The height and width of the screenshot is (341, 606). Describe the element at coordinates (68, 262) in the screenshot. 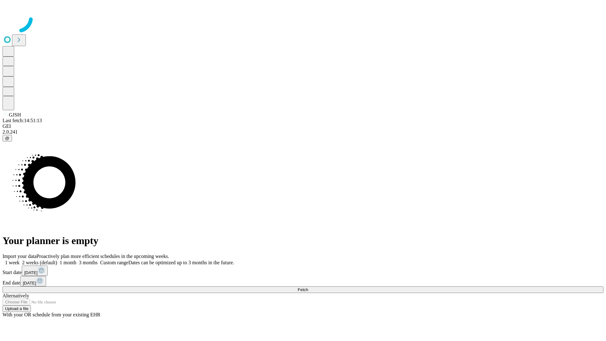

I see `span: 1 month` at that location.